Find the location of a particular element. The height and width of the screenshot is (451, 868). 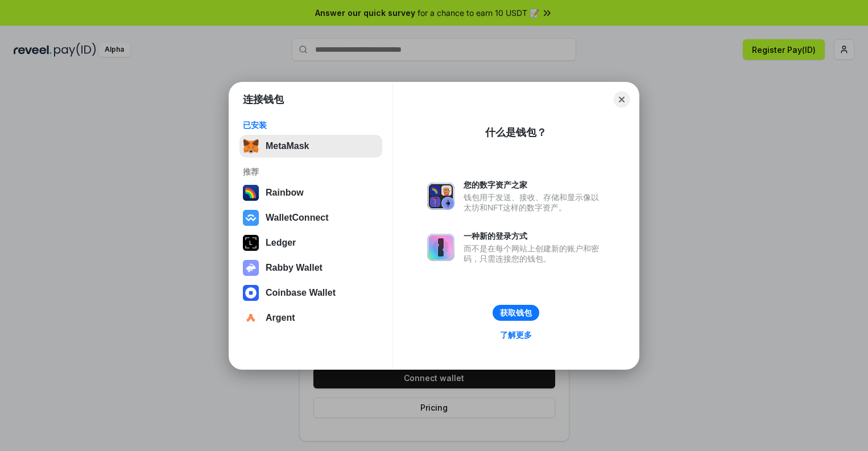

img: svg+xml,%3Csvg%20xmlns%3D%22http%3A%2F%2Fwww.w3.org%2F2000%2Fsvg%22%20width%3D%2228%22%20height%3... is located at coordinates (251, 243).